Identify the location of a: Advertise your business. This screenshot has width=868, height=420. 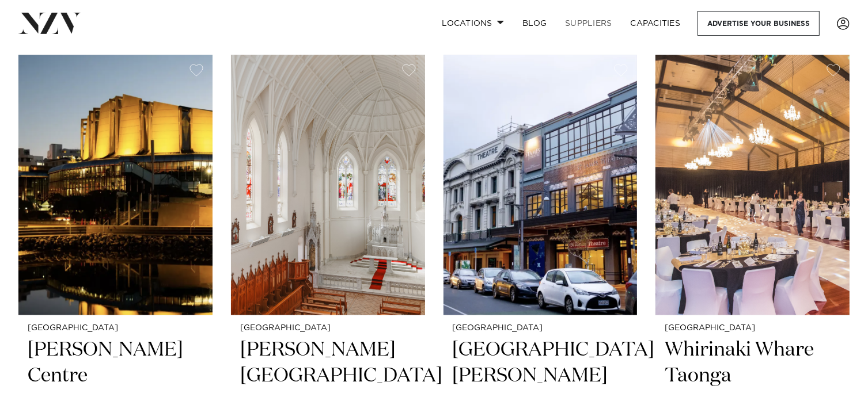
(759, 23).